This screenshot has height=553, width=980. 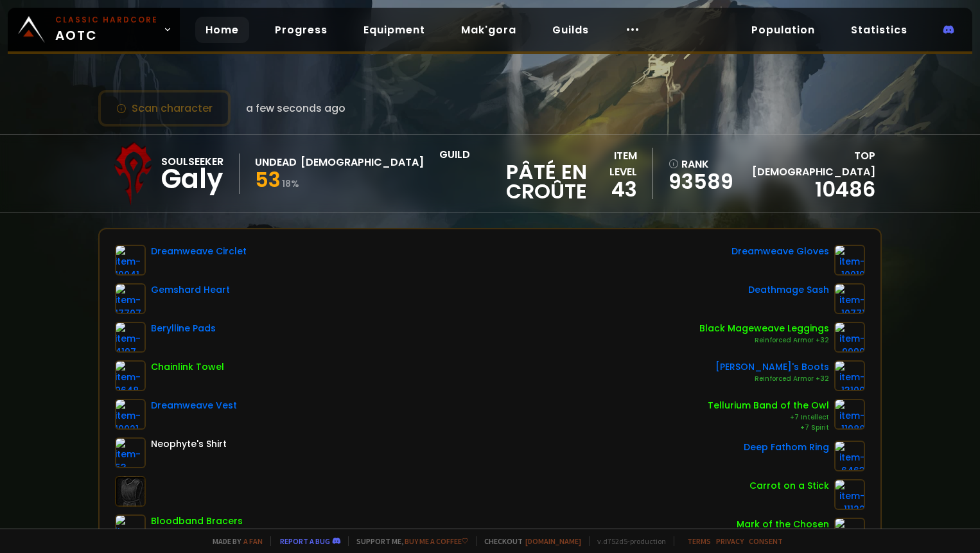 I want to click on img: item-13100, so click(x=850, y=376).